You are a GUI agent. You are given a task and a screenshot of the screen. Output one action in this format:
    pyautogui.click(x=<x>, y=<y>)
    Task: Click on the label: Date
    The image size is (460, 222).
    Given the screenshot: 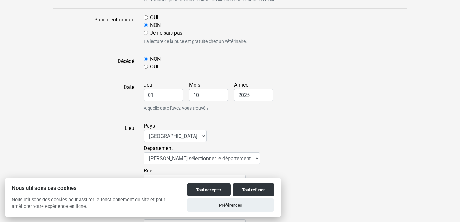 What is the action you would take?
    pyautogui.click(x=93, y=96)
    